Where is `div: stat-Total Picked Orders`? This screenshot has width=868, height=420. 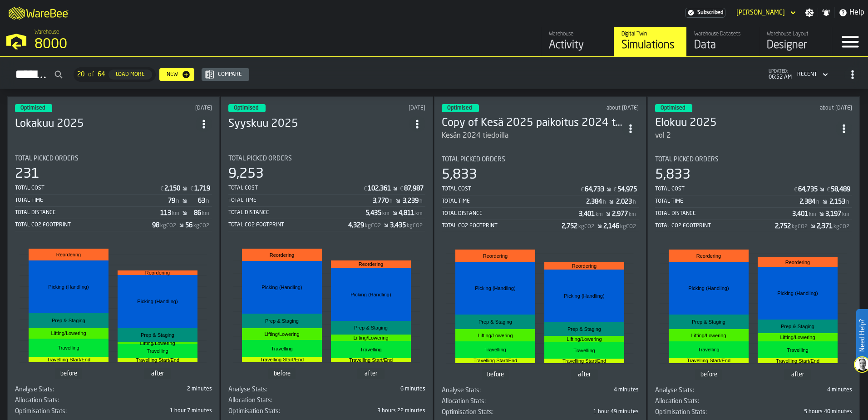 div: stat-Total Picked Orders is located at coordinates (540, 194).